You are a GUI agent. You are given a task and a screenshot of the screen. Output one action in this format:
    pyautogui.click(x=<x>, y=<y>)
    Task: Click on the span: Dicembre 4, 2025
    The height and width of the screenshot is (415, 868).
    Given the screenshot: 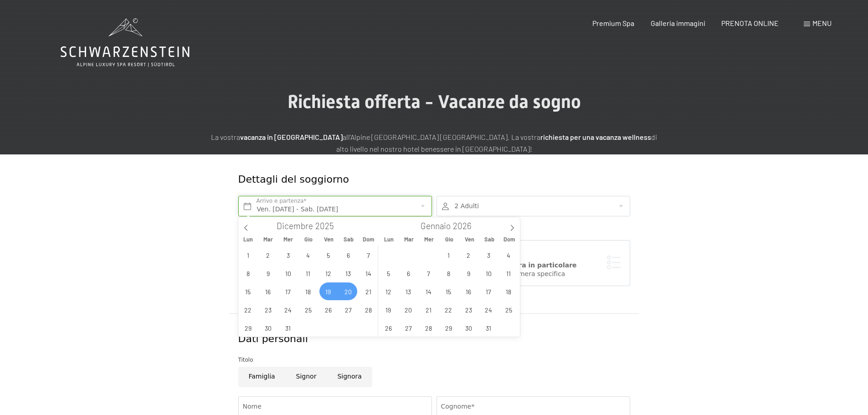 What is the action you would take?
    pyautogui.click(x=308, y=254)
    